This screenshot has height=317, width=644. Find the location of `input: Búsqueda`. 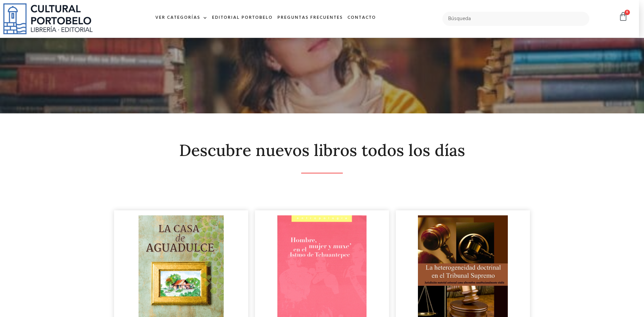

input: Búsqueda is located at coordinates (515, 19).